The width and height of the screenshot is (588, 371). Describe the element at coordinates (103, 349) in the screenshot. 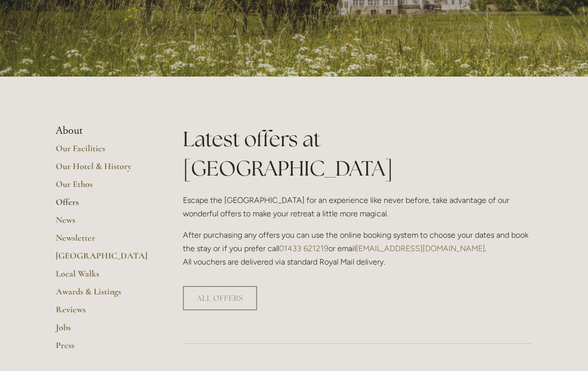

I see `a: Press` at that location.